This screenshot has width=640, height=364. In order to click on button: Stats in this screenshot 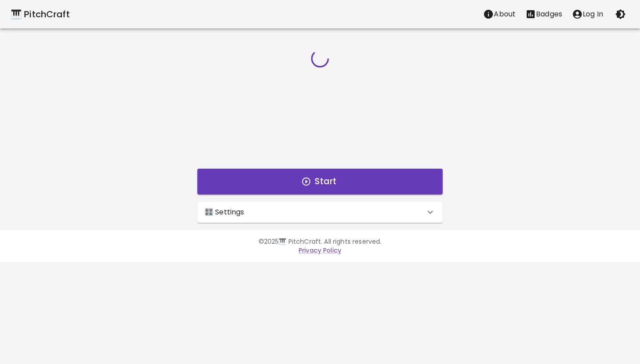, I will do `click(543, 14)`.